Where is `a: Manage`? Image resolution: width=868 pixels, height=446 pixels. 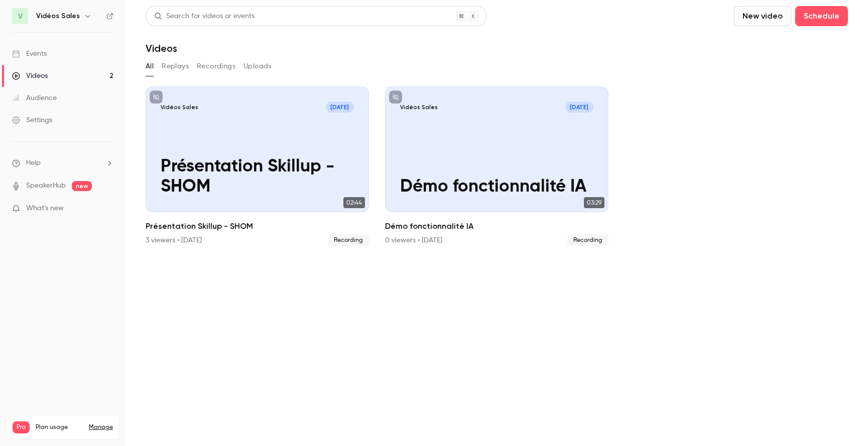
a: Manage is located at coordinates (101, 427).